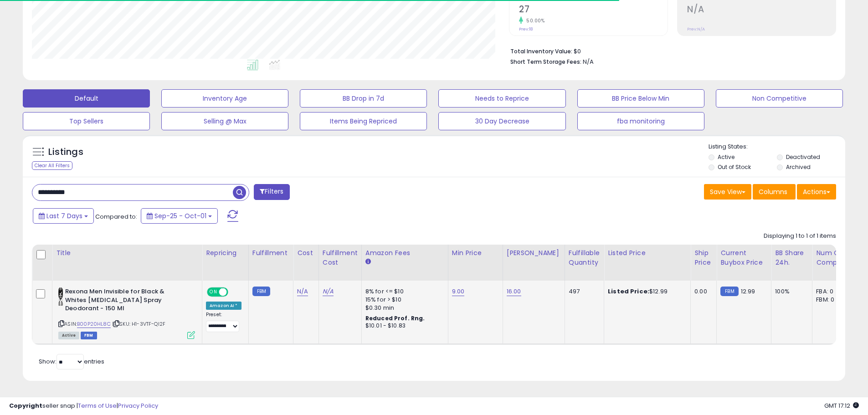  Describe the element at coordinates (139, 324) in the screenshot. I see `span: | SKU: H1-3VTF-QI2F` at that location.